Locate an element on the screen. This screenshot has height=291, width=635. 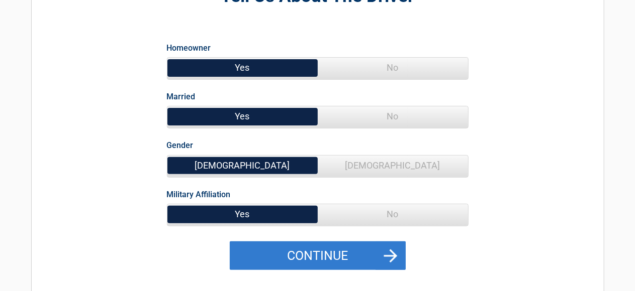
button: Continue is located at coordinates (318, 256).